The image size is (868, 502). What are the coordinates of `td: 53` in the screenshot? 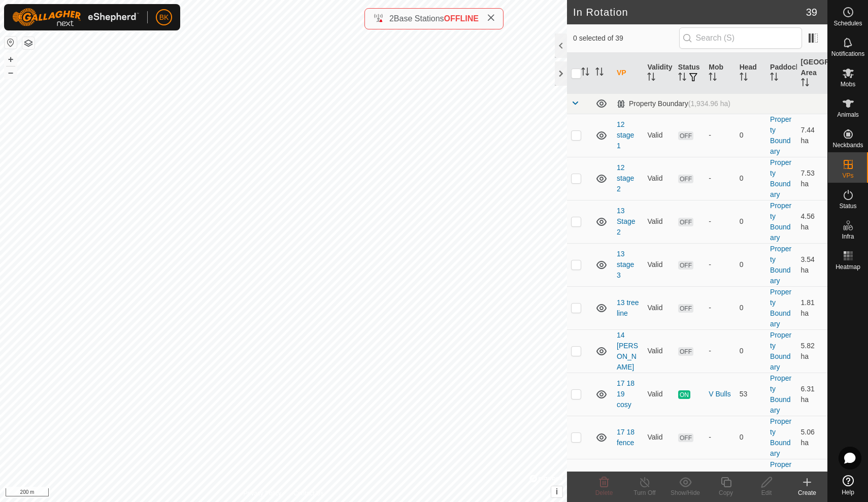 It's located at (751, 394).